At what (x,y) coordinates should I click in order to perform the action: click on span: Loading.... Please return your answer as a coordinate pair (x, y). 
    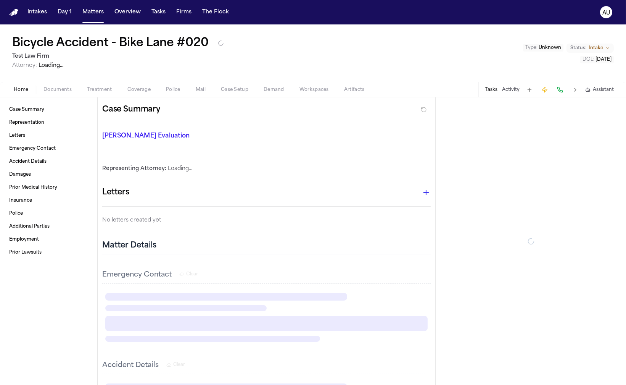
    Looking at the image, I should click on (51, 65).